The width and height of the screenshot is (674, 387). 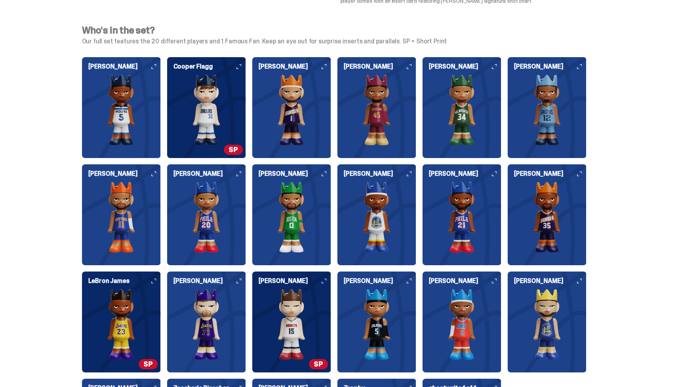 I want to click on p: Our full set features the 20 different players and 1 Famous Fan. Keep an eye out for surprise ins..., so click(x=334, y=41).